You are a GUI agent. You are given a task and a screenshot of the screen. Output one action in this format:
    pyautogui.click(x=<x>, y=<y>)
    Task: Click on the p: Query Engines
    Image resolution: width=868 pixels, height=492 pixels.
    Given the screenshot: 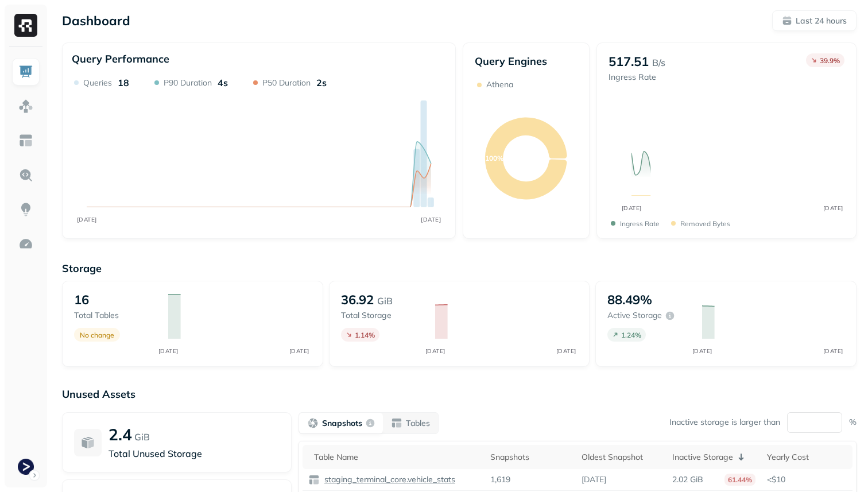 What is the action you would take?
    pyautogui.click(x=526, y=61)
    